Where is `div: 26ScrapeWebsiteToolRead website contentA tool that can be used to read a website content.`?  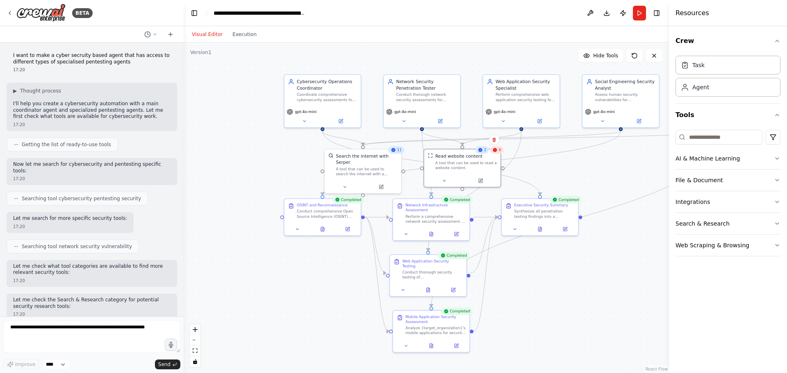
div: 26ScrapeWebsiteToolRead website contentA tool that can be used to read a website content. is located at coordinates (462, 168).